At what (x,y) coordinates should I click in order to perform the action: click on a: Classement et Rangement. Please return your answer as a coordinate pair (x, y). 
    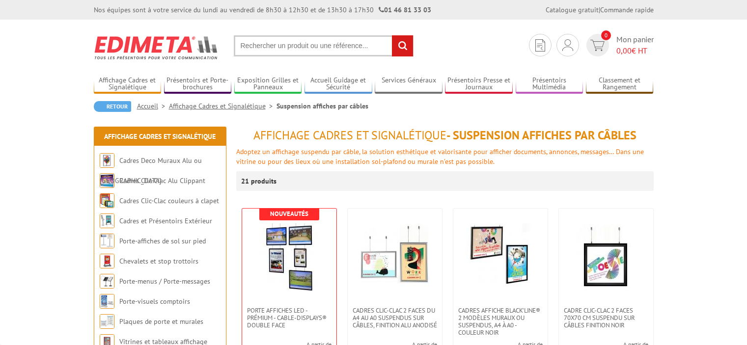
    Looking at the image, I should click on (620, 84).